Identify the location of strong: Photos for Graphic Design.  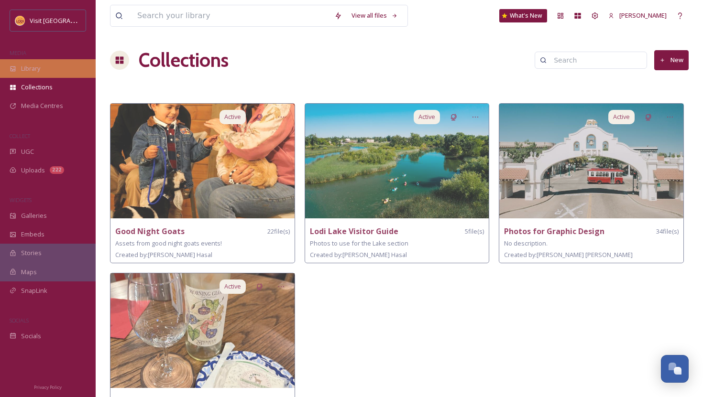
(554, 231).